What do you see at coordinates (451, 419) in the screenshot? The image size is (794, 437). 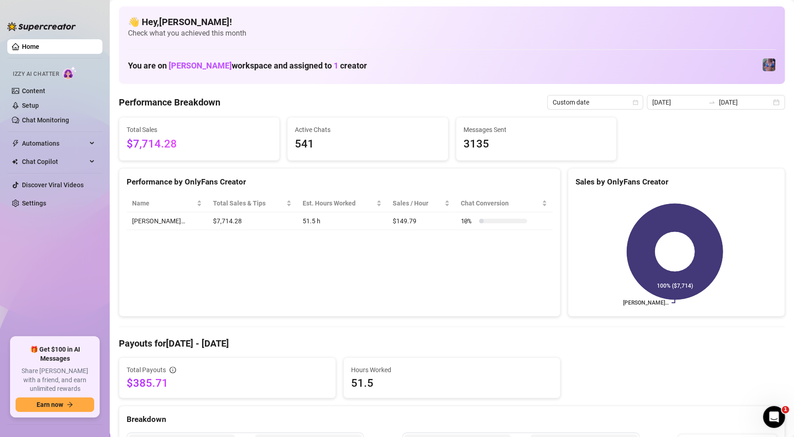 I see `div: Breakdown` at bounding box center [451, 419].